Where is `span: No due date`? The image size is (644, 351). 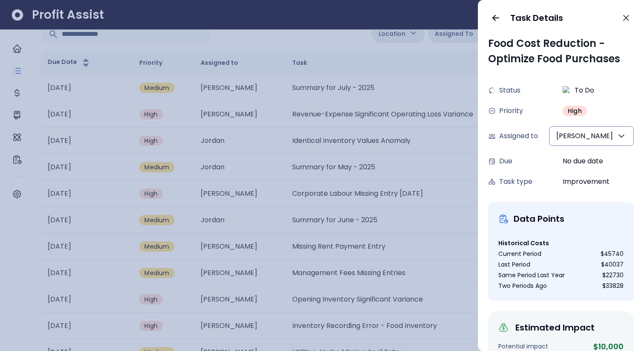 span: No due date is located at coordinates (583, 161).